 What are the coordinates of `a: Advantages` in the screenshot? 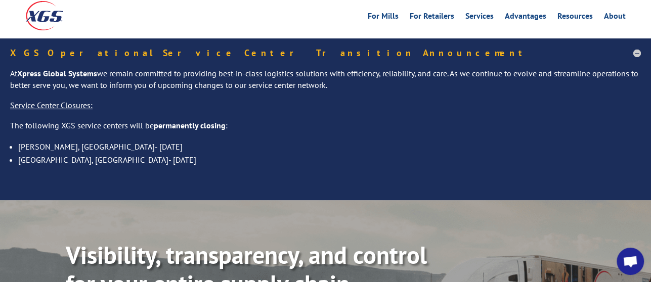 It's located at (526, 18).